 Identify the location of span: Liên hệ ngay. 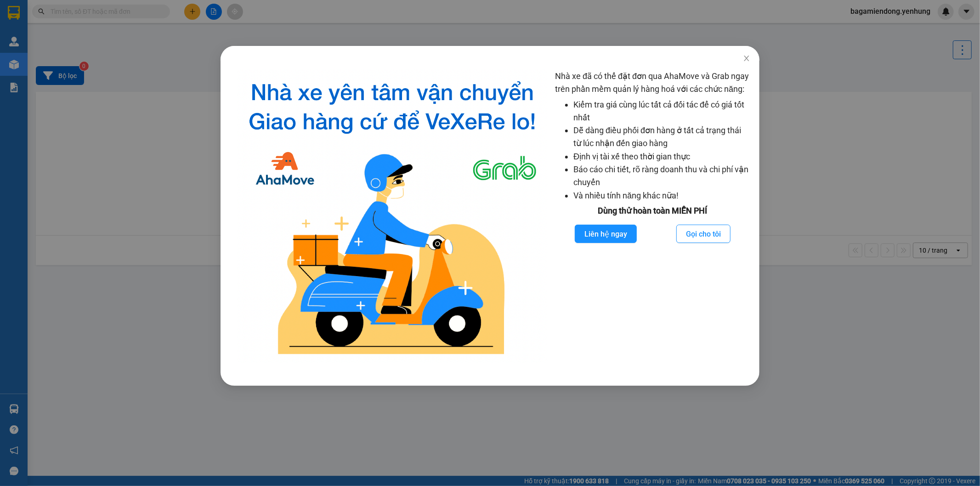
(605, 234).